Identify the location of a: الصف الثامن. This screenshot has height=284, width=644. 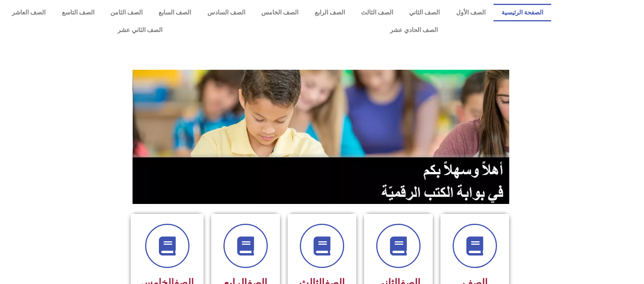
(127, 13).